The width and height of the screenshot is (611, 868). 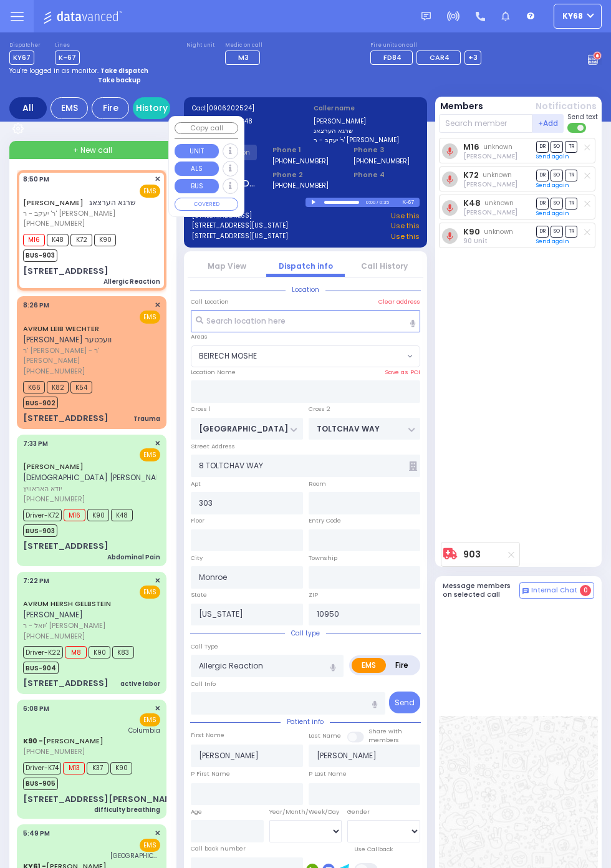 What do you see at coordinates (306, 321) in the screenshot?
I see `input: Search location here` at bounding box center [306, 321].